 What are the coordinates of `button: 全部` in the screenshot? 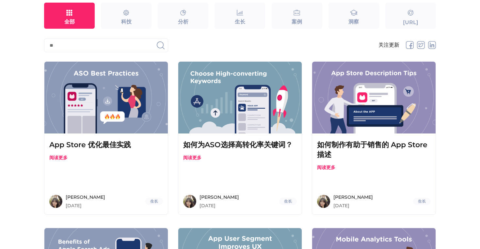 It's located at (69, 16).